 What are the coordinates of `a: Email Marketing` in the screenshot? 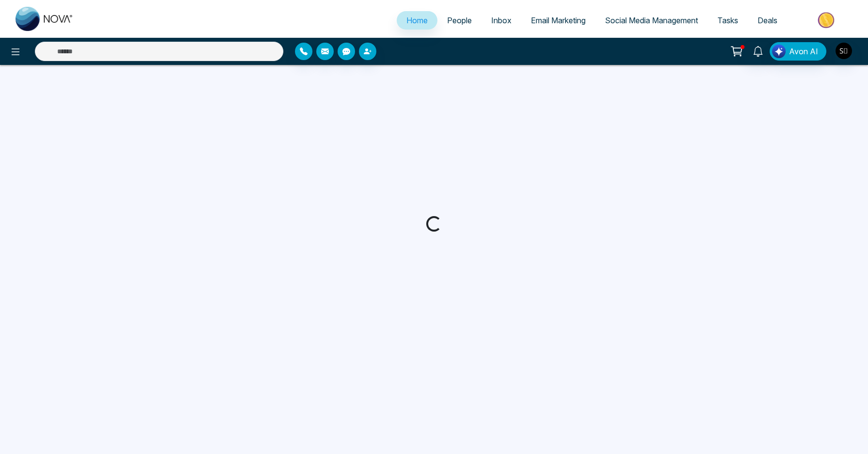 It's located at (558, 21).